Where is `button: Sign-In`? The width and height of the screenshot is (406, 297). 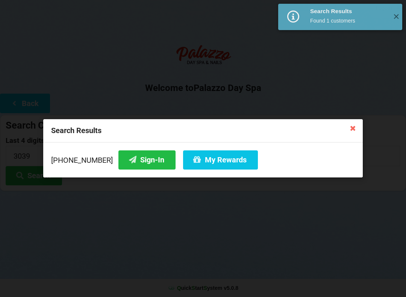
button: Sign-In is located at coordinates (147, 160).